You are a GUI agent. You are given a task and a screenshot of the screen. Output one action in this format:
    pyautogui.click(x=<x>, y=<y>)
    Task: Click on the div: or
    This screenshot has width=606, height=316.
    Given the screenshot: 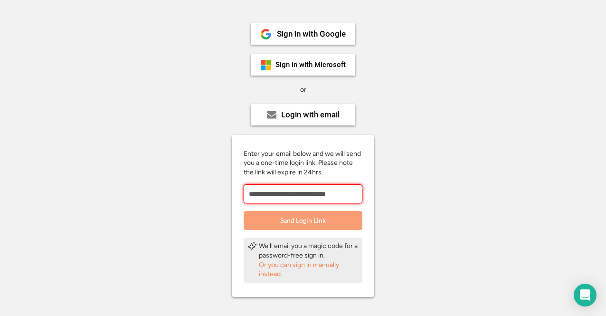 What is the action you would take?
    pyautogui.click(x=303, y=90)
    